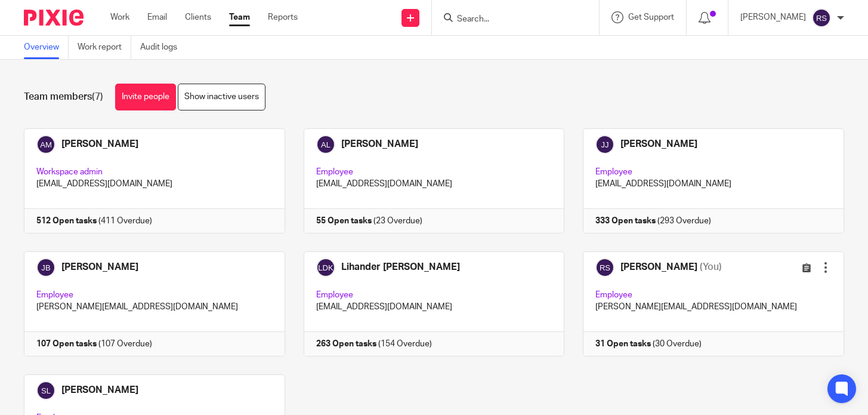 The image size is (868, 415). Describe the element at coordinates (104, 47) in the screenshot. I see `a: Work report` at that location.